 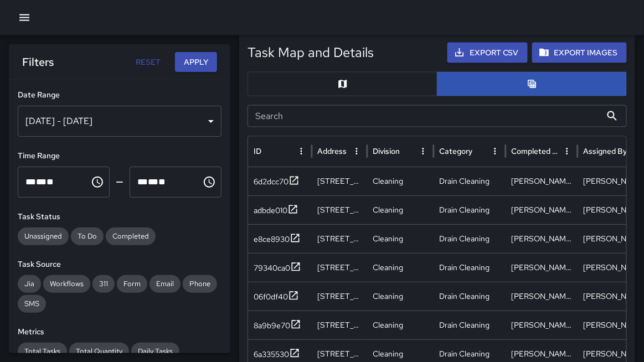 What do you see at coordinates (487, 53) in the screenshot?
I see `button: Export CSV` at bounding box center [487, 53].